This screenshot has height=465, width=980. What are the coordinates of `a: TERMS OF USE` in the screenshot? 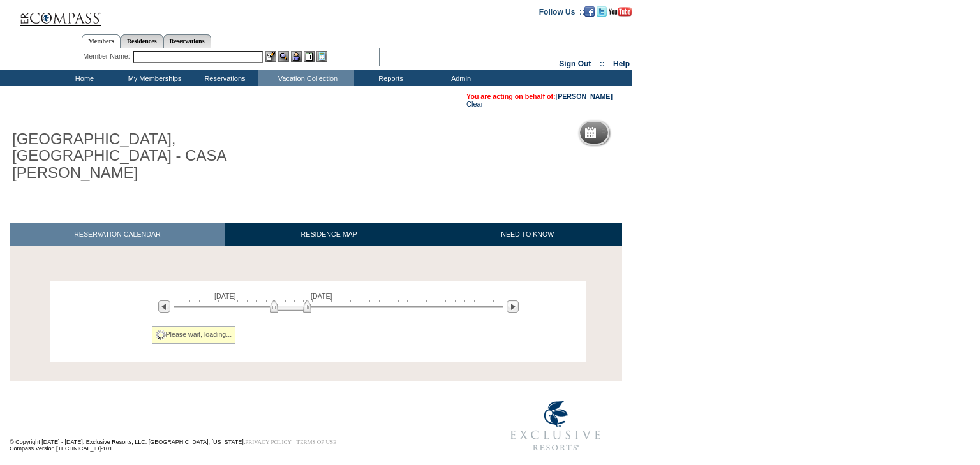 It's located at (316, 443).